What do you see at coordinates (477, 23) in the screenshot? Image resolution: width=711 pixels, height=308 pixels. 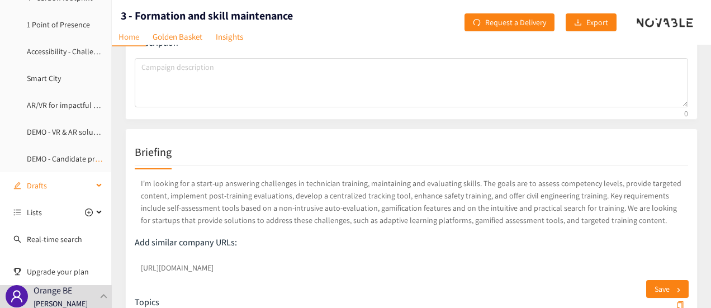 I see `span: redo` at bounding box center [477, 23].